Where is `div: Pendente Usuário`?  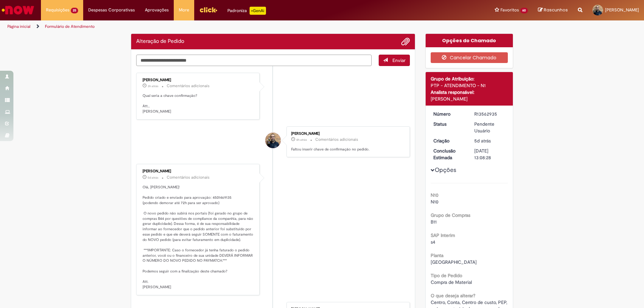 div: Pendente Usuário is located at coordinates (490, 128).